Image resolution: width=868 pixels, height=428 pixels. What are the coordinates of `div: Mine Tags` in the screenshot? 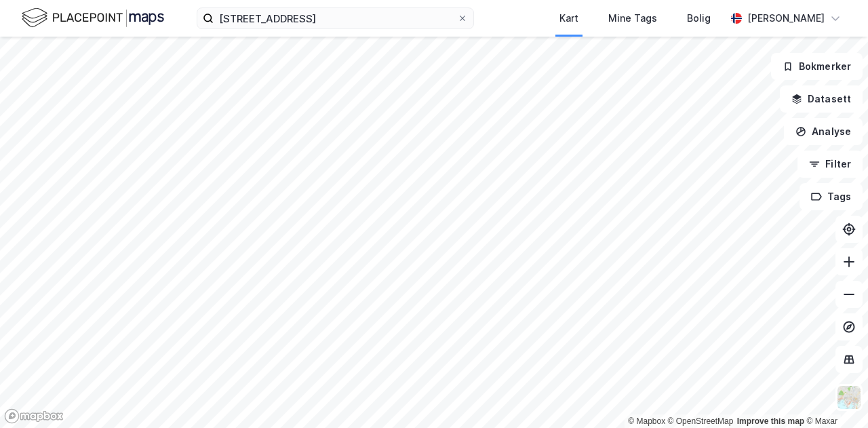 It's located at (633, 18).